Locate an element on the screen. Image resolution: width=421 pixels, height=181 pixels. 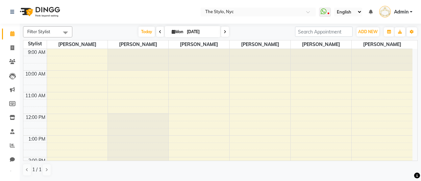
div: 1:00 PM is located at coordinates (37, 139).